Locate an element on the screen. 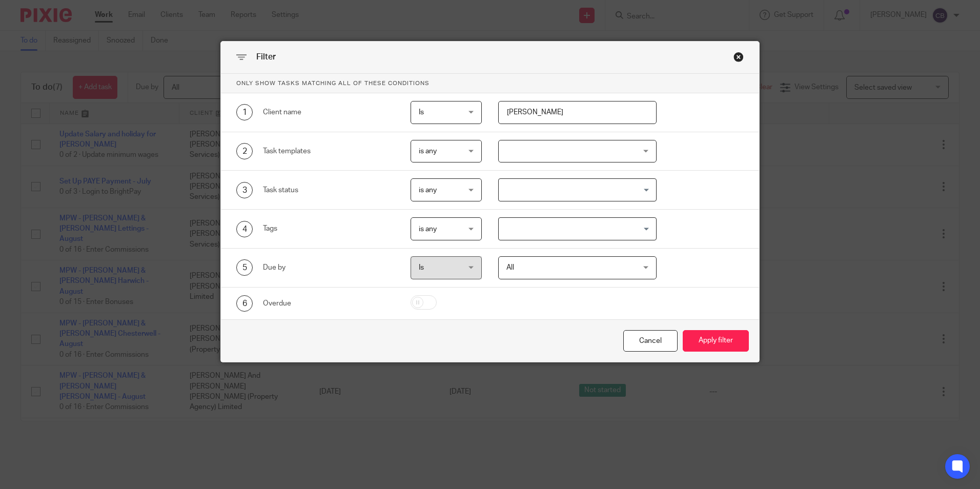 This screenshot has height=489, width=980. div: Due by is located at coordinates (328, 268).